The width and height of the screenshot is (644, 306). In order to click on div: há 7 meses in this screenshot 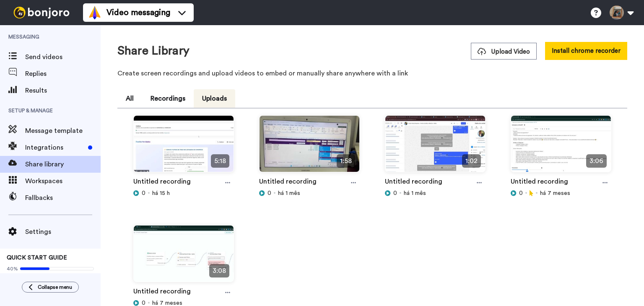, I will do `click(561, 193)`.